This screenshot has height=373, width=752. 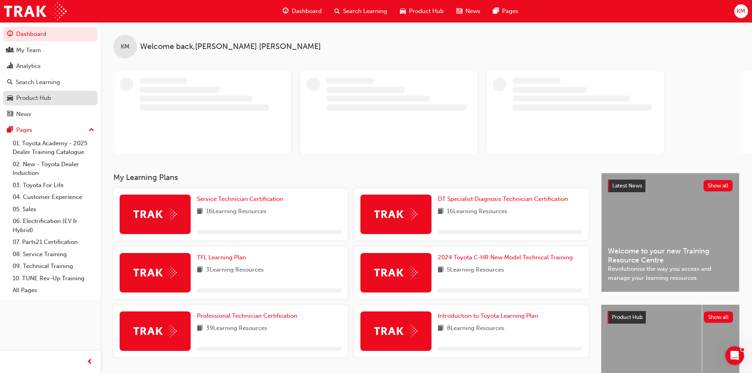 I want to click on div: News, so click(x=24, y=114).